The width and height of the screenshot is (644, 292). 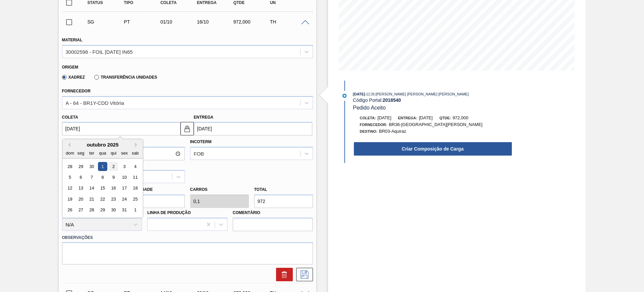 What do you see at coordinates (252, 2) in the screenshot?
I see `div: Qtde` at bounding box center [252, 2].